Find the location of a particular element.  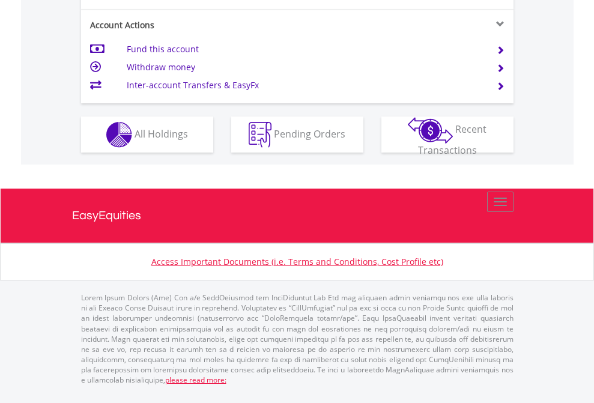

button: Recent Transactions is located at coordinates (448, 135).